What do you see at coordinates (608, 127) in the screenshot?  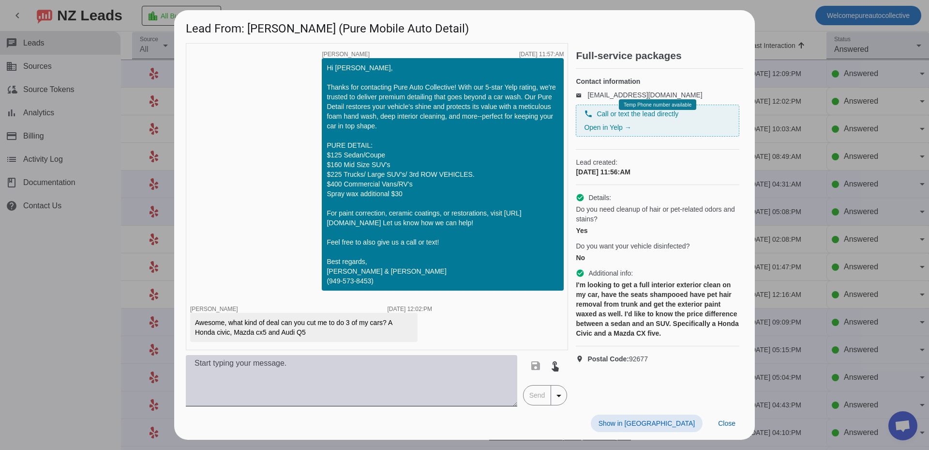 I see `a: Open in Yelp →` at bounding box center [608, 127].